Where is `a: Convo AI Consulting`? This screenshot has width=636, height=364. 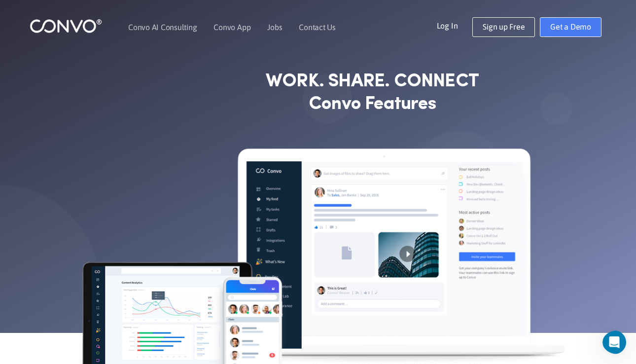 a: Convo AI Consulting is located at coordinates (162, 27).